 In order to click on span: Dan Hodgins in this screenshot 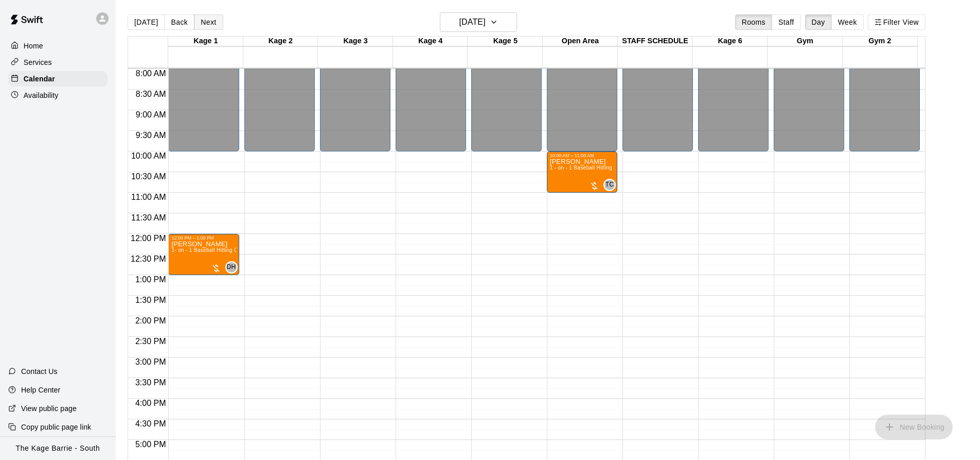, I will do `click(233, 267)`.